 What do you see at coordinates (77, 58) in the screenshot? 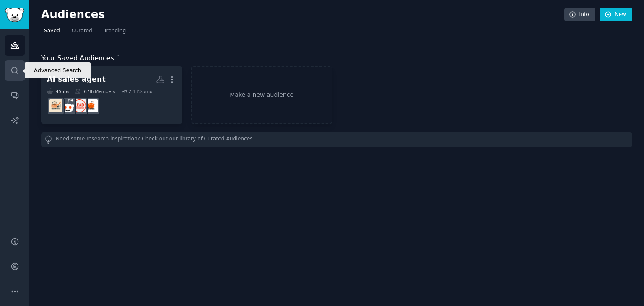
I see `span: Your Saved Audiences` at bounding box center [77, 58].